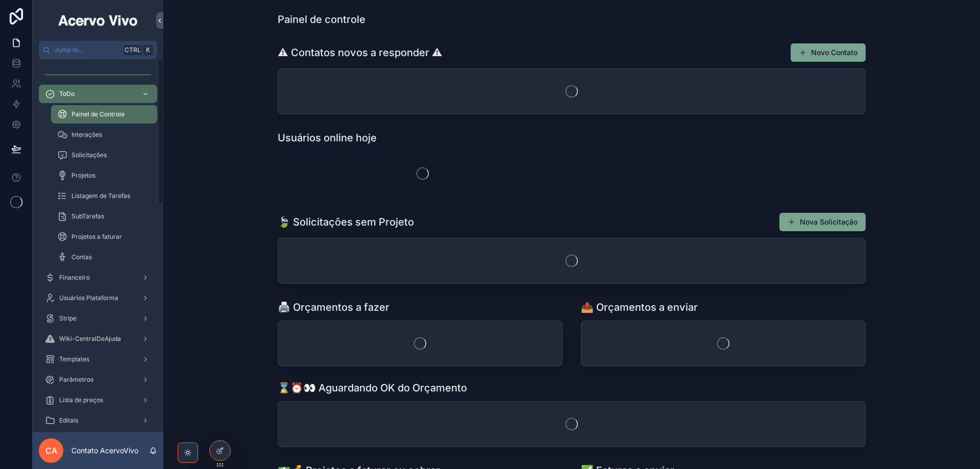  Describe the element at coordinates (98, 400) in the screenshot. I see `a: Lista de preços` at that location.